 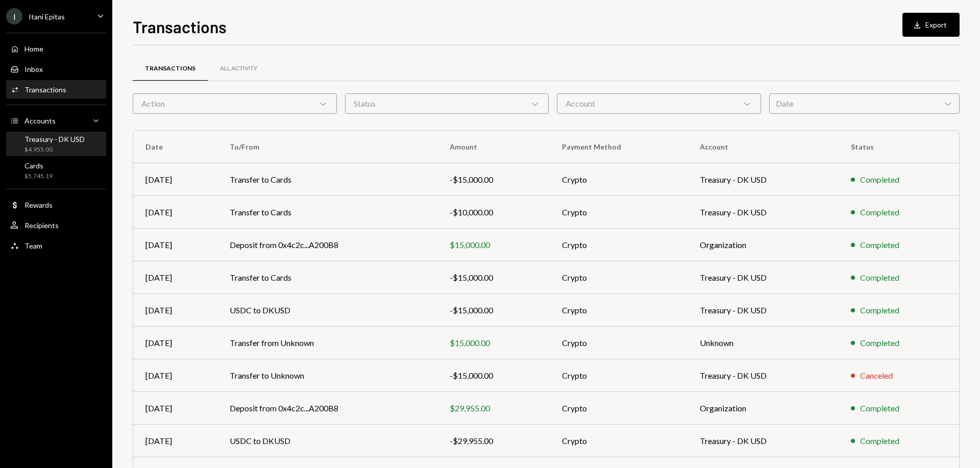 I want to click on th: Amount, so click(x=494, y=147).